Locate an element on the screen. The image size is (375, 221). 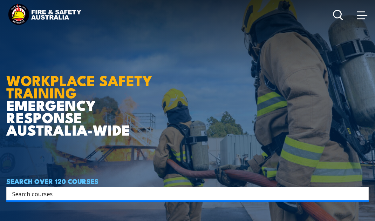
input: Search input is located at coordinates (183, 194).